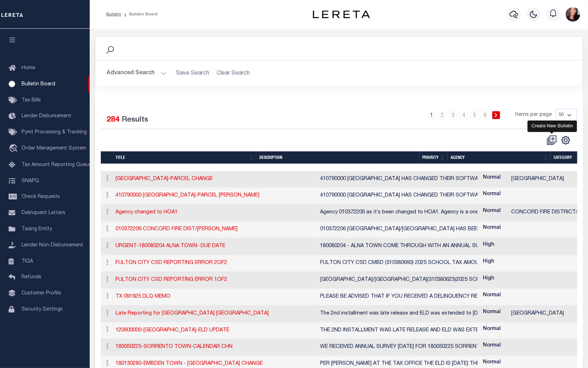 The height and width of the screenshot is (368, 588). I want to click on span: TIQA, so click(27, 261).